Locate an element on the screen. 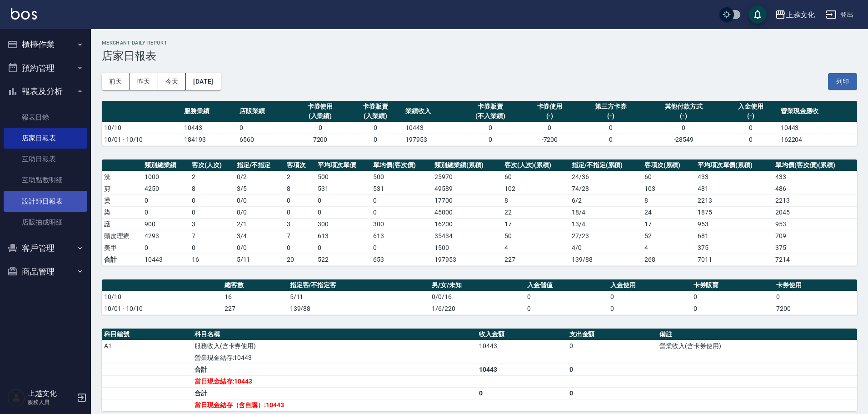 The width and height of the screenshot is (868, 414). th: 業績收入 is located at coordinates (431, 112).